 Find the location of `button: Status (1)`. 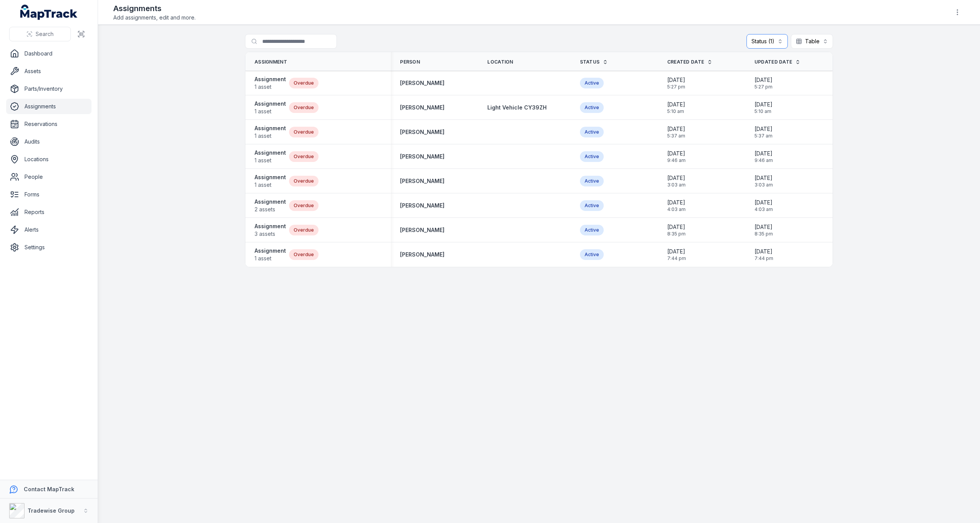

button: Status (1) is located at coordinates (767, 41).